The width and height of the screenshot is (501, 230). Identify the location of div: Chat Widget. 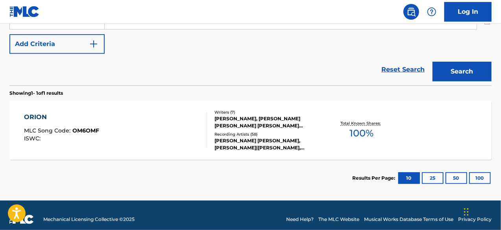
(482, 212).